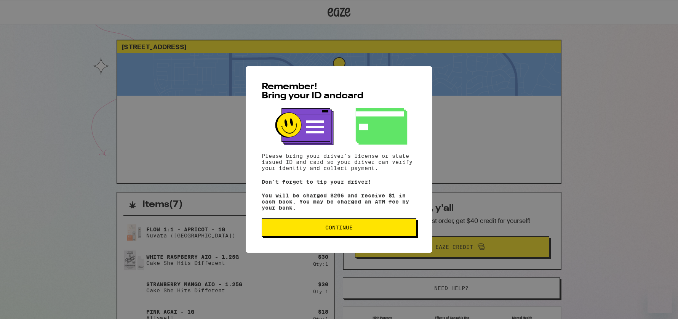 The image size is (678, 319). Describe the element at coordinates (339, 201) in the screenshot. I see `p: You will be charged $206 and receive $1 in cash back. You may be charged an ATM fee by your bank.` at that location.